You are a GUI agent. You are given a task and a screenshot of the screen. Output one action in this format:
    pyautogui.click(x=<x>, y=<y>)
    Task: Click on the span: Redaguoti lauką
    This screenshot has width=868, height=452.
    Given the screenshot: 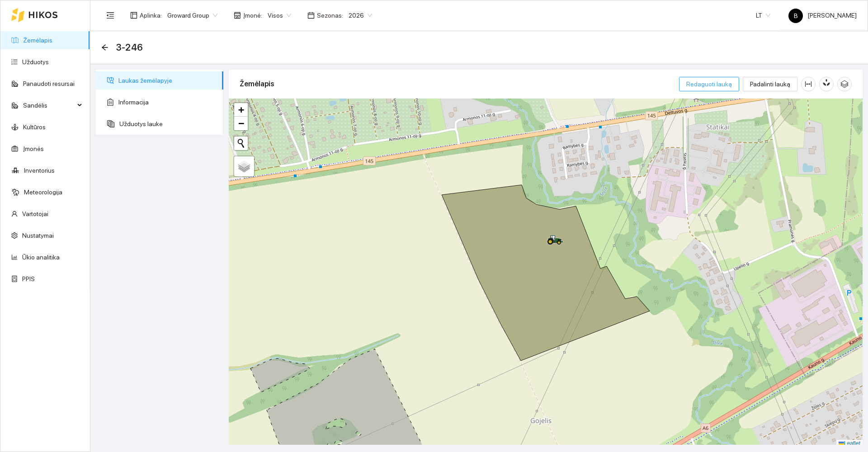 What is the action you would take?
    pyautogui.click(x=709, y=84)
    